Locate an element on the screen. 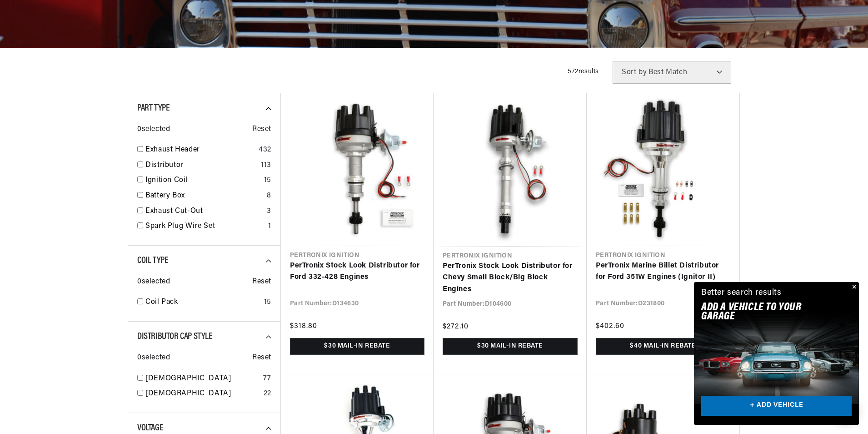 The width and height of the screenshot is (868, 434). span: Part Type is located at coordinates (153, 108).